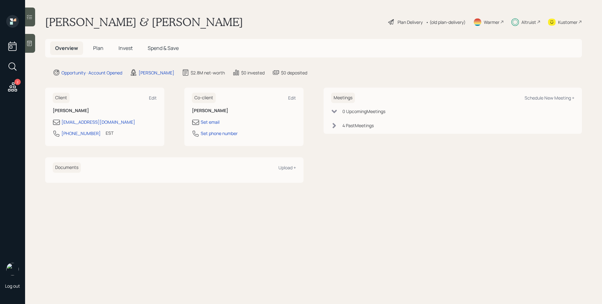 The width and height of the screenshot is (602, 304). What do you see at coordinates (446, 22) in the screenshot?
I see `div: • (old plan-delivery)` at bounding box center [446, 22].